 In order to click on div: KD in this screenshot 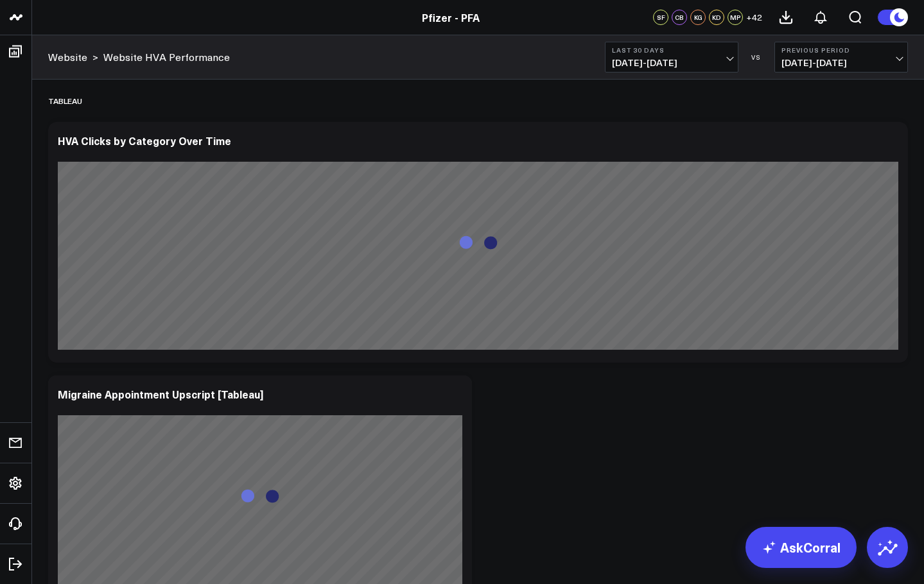, I will do `click(717, 17)`.